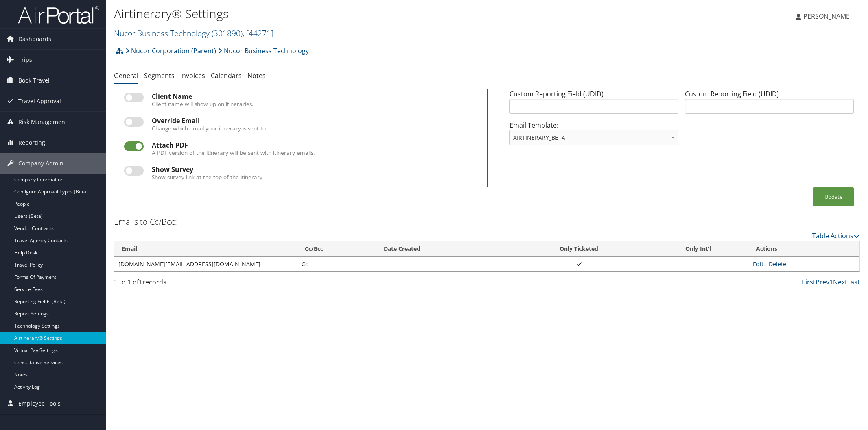  Describe the element at coordinates (822, 282) in the screenshot. I see `a: Prev` at that location.